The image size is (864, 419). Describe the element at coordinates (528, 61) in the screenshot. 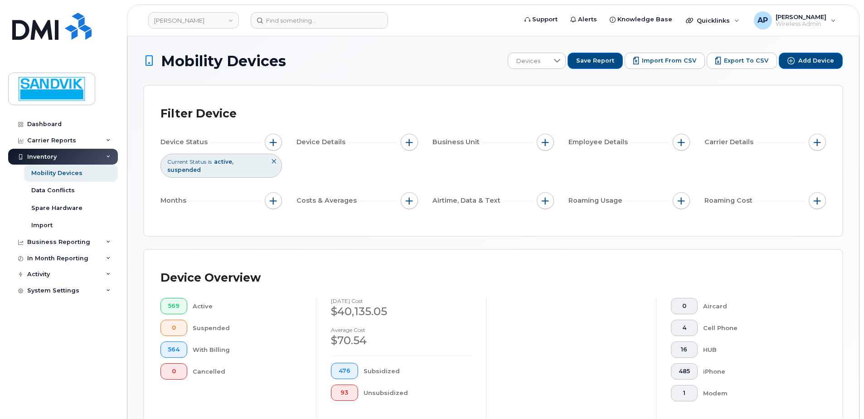

I see `span: Devices` at that location.